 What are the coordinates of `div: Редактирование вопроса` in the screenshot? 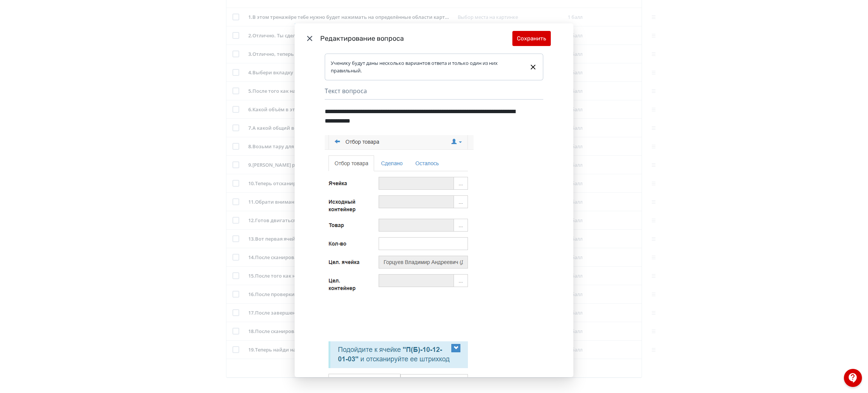 It's located at (417, 38).